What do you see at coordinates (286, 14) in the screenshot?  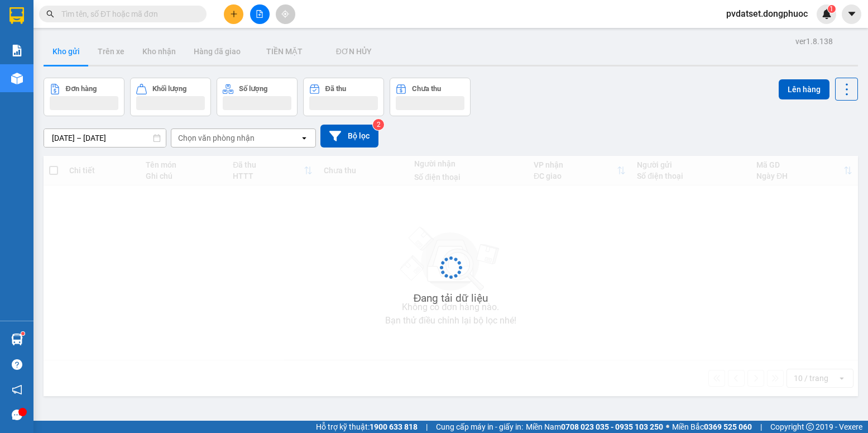 I see `span: aim` at bounding box center [286, 14].